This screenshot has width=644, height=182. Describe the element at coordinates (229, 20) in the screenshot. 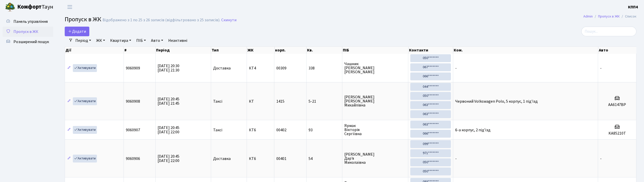

I see `a: Скинути` at that location.